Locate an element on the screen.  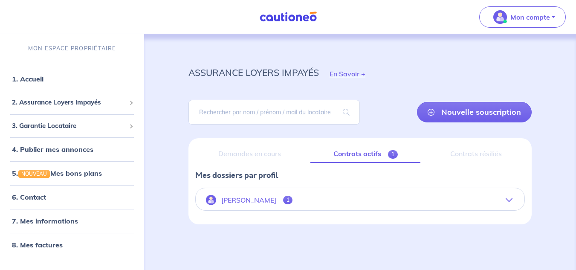
img: illu_account_valid_menu.svg is located at coordinates (500, 17).